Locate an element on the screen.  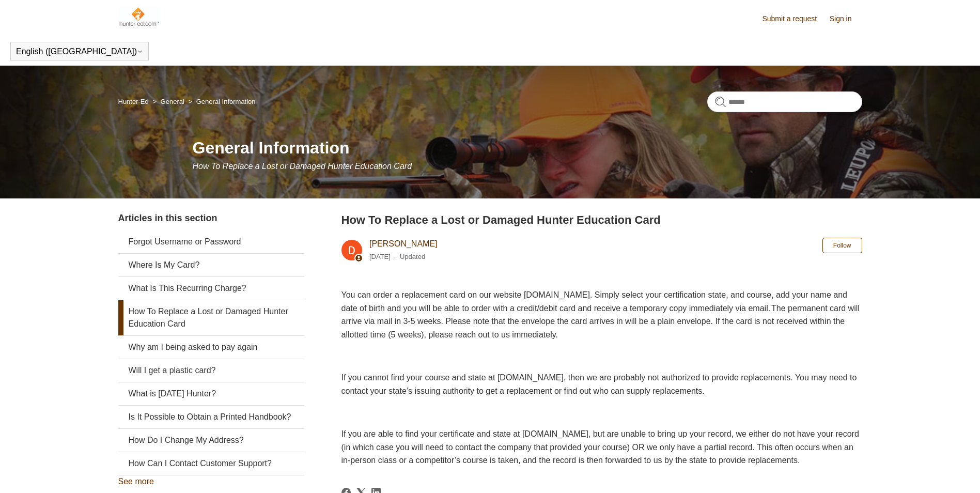
h2: How To Replace a Lost or Damaged Hunter Education Card is located at coordinates (601, 220).